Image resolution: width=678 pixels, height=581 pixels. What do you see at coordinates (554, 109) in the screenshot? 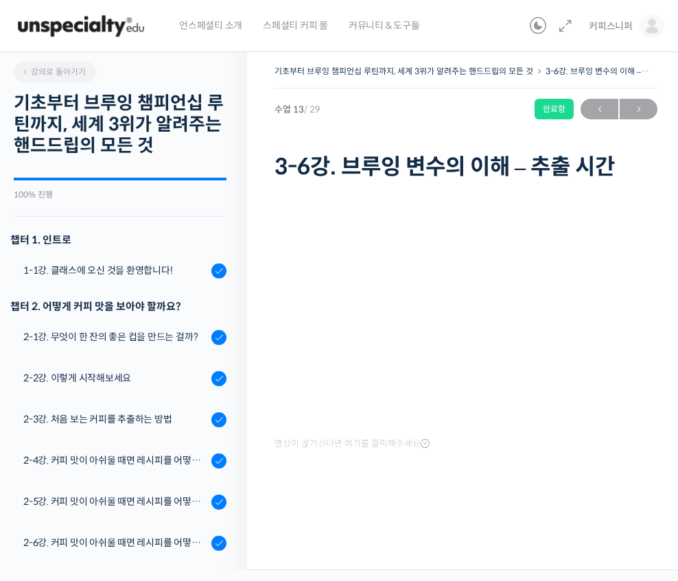
I see `div: 완료함` at bounding box center [554, 109].